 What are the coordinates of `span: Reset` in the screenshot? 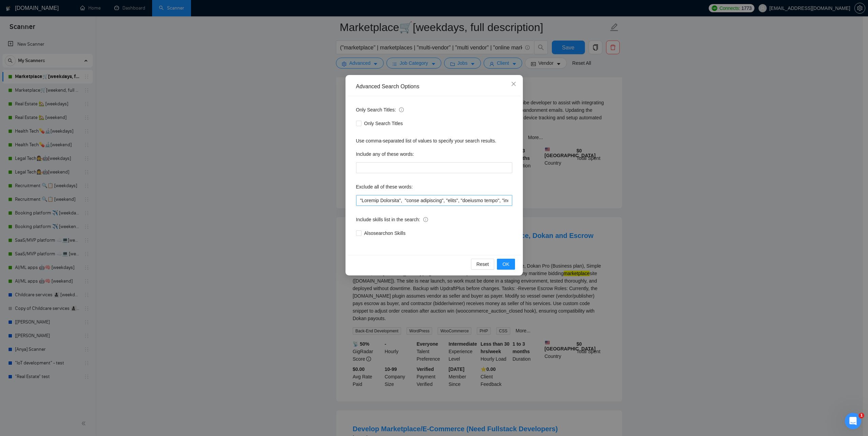 It's located at (483, 264).